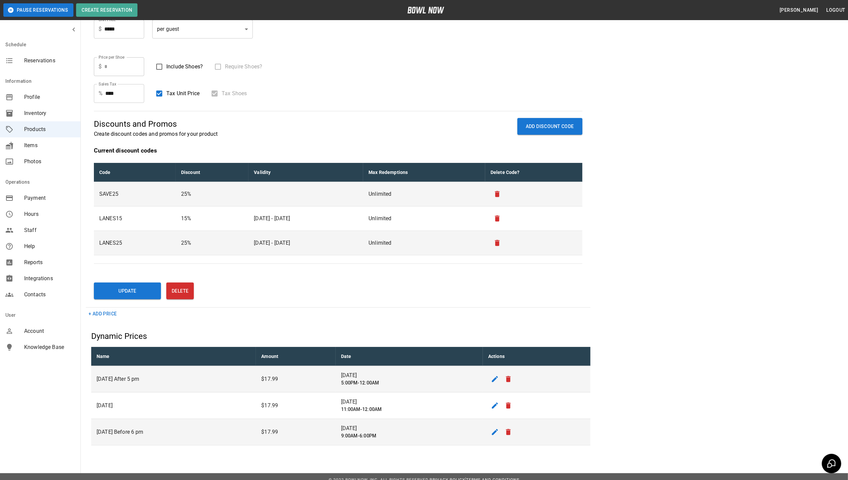 The width and height of the screenshot is (848, 480). What do you see at coordinates (184, 67) in the screenshot?
I see `span: Include Shoes?` at bounding box center [184, 67].